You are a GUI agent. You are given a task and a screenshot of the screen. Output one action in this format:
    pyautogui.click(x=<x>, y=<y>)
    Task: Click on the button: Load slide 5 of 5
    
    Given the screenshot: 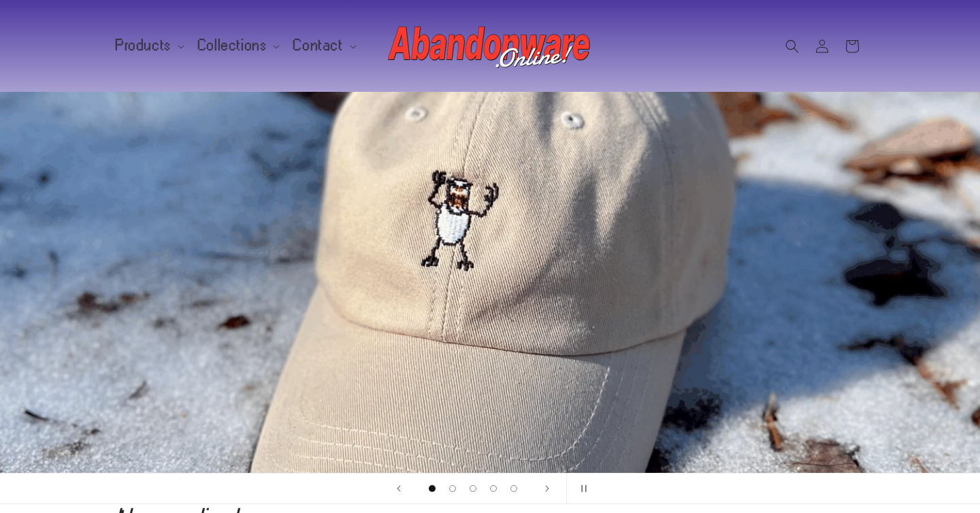 What is the action you would take?
    pyautogui.click(x=514, y=489)
    